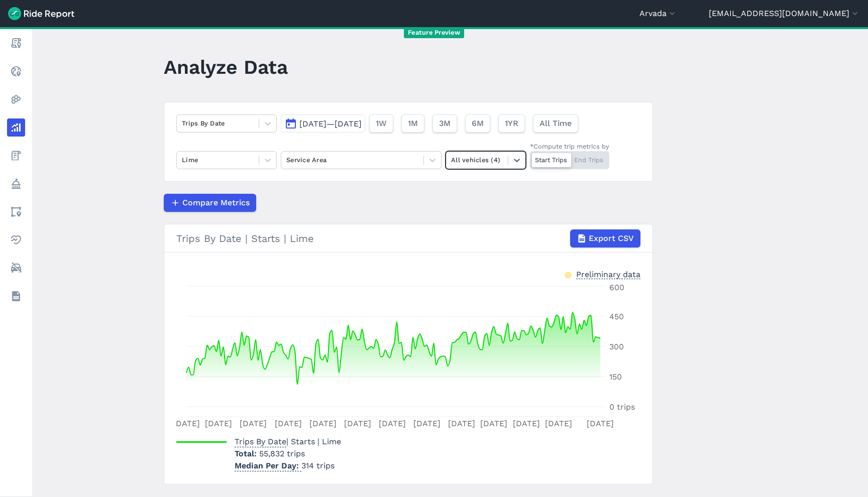 The width and height of the screenshot is (868, 497). What do you see at coordinates (605, 239) in the screenshot?
I see `button: Export CSV` at bounding box center [605, 239].